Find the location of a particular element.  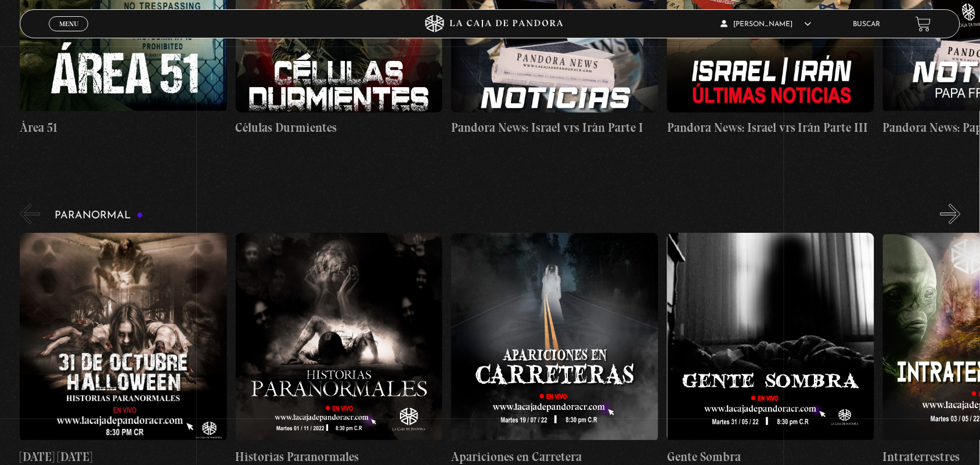

button: Next is located at coordinates (950, 213).